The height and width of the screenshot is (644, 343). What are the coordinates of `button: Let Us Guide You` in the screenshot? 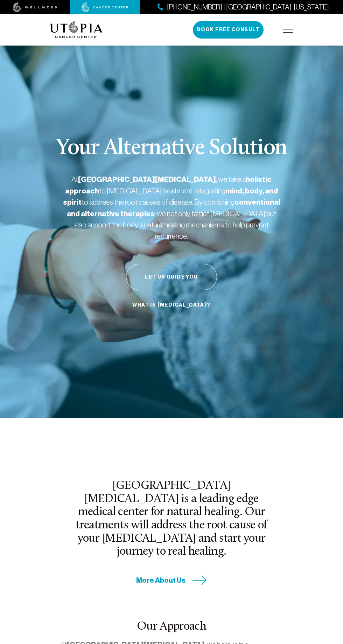 It's located at (172, 277).